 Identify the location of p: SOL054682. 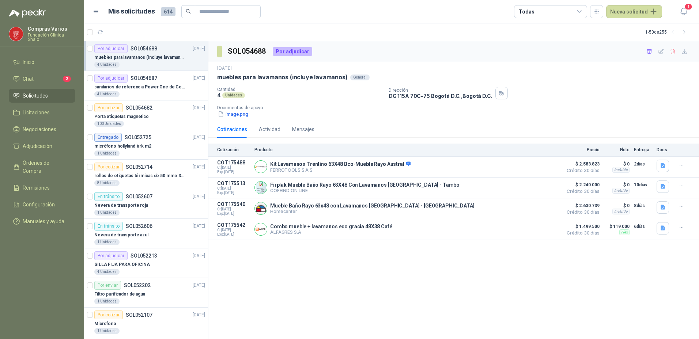
(139, 108).